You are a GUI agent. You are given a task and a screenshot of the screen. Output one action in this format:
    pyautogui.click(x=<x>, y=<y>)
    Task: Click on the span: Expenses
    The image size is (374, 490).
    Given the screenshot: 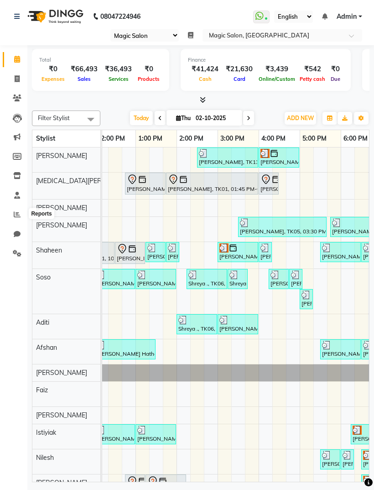 What is the action you would take?
    pyautogui.click(x=53, y=79)
    